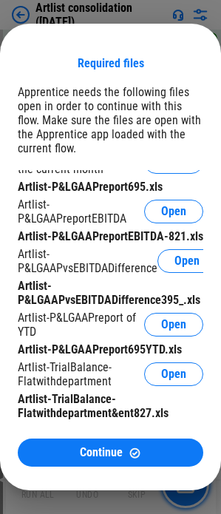 This screenshot has height=514, width=221. What do you see at coordinates (110, 406) in the screenshot?
I see `div: Artlist-TrialBalance-Flatwithdepartment&ent827.xls` at bounding box center [110, 406].